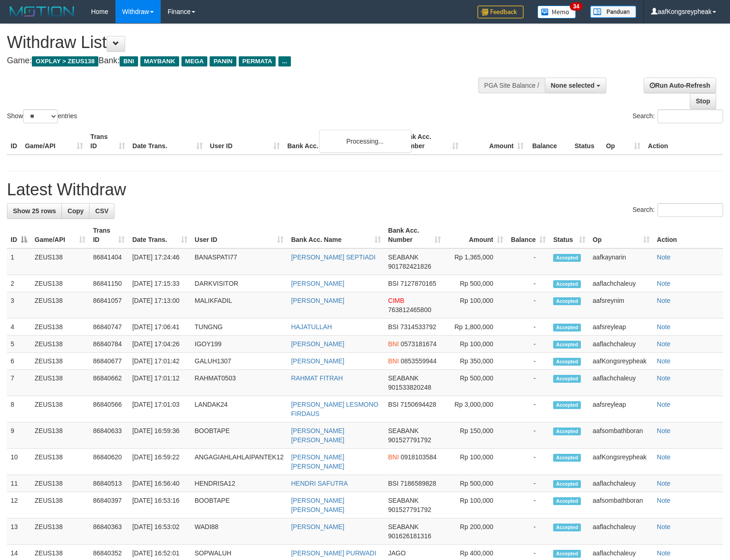 The height and width of the screenshot is (560, 730). I want to click on th: ID: activate to sort column descending, so click(19, 235).